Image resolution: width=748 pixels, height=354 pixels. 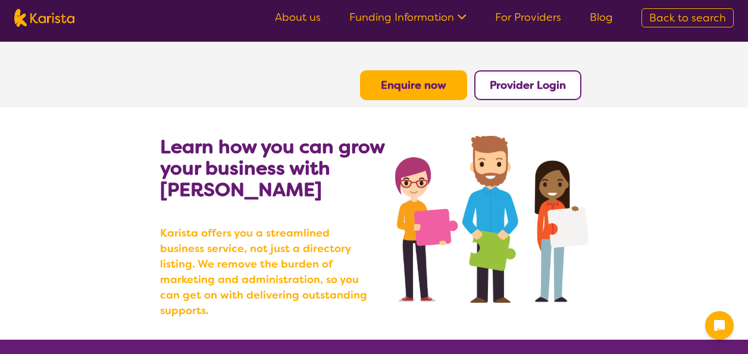 I want to click on img: grow your business with Karista, so click(x=492, y=219).